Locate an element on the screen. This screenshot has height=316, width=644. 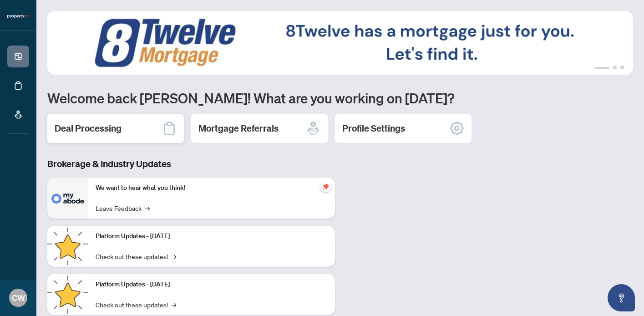
h2: Profile Settings is located at coordinates (374, 128).